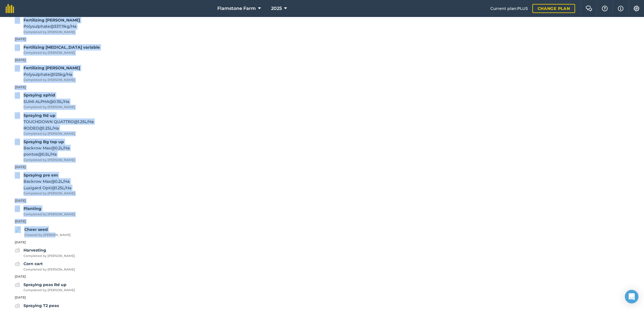 This screenshot has height=309, width=644. What do you see at coordinates (52, 27) in the screenshot?
I see `span: Polysulphate @ 337.11 kg / Ha` at bounding box center [52, 27].